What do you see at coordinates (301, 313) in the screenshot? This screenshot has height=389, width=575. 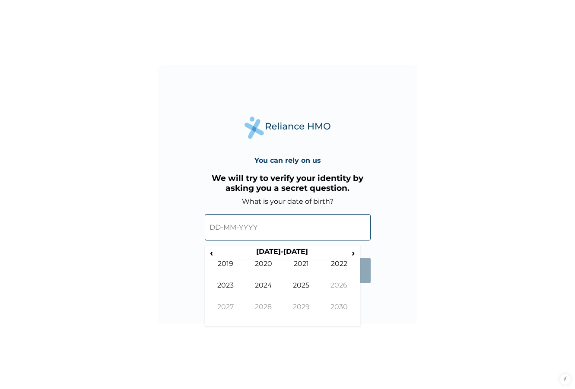 I see `td: 2029` at bounding box center [301, 313].